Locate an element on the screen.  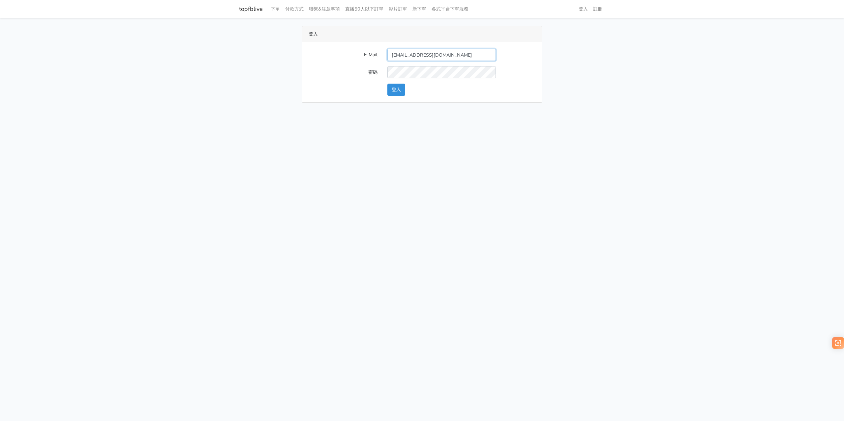
a: 註冊 is located at coordinates (597, 9).